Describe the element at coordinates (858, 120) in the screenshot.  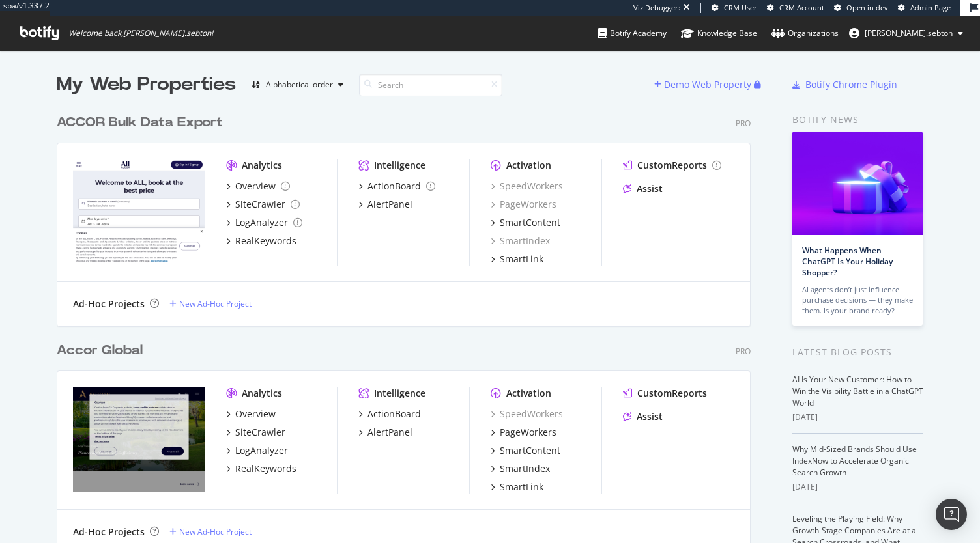
I see `div: Botify news` at that location.